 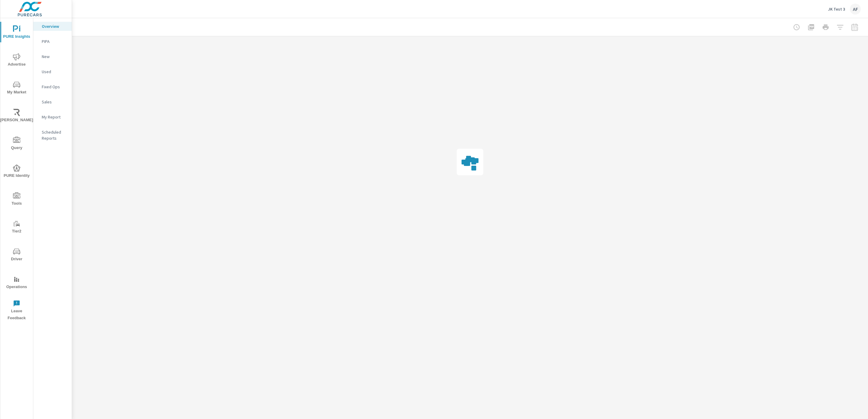 What do you see at coordinates (52, 42) in the screenshot?
I see `div: PIPA` at bounding box center [52, 42].